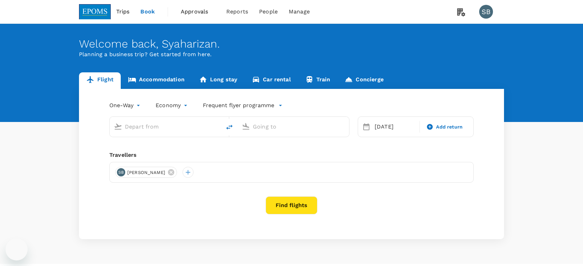 The height and width of the screenshot is (266, 583). Describe the element at coordinates (148, 12) in the screenshot. I see `span: Book` at that location.